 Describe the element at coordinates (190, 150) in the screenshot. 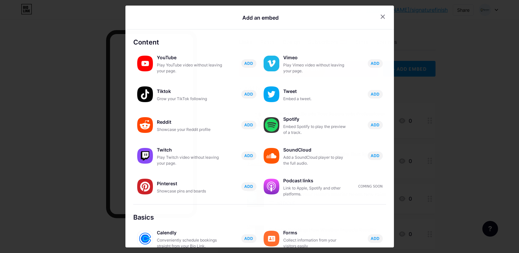

I see `div: Twitch` at that location.